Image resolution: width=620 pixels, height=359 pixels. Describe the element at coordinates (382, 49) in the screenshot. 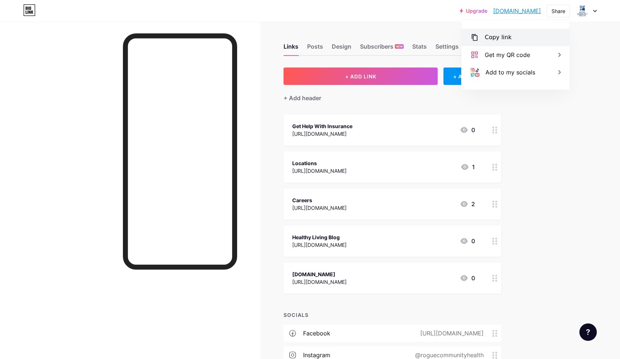

I see `div: Subscribers` at that location.